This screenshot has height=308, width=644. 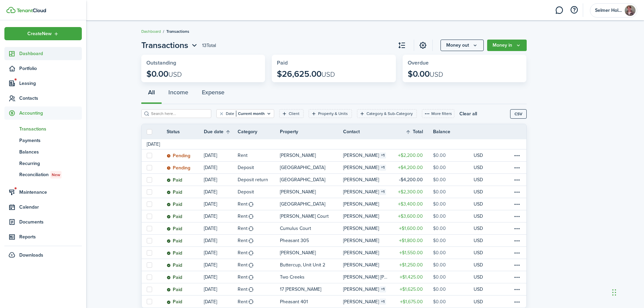 I want to click on span: Calendar, so click(x=50, y=207).